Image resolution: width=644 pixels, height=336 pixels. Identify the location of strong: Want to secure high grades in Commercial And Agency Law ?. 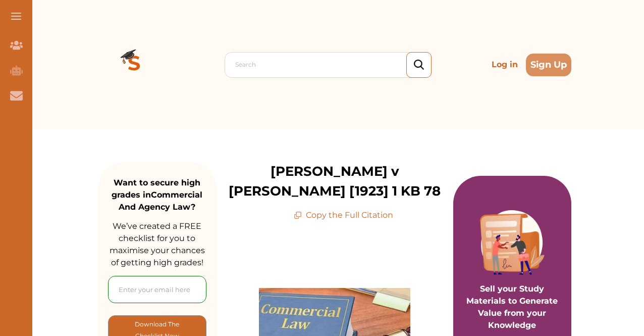
(157, 195).